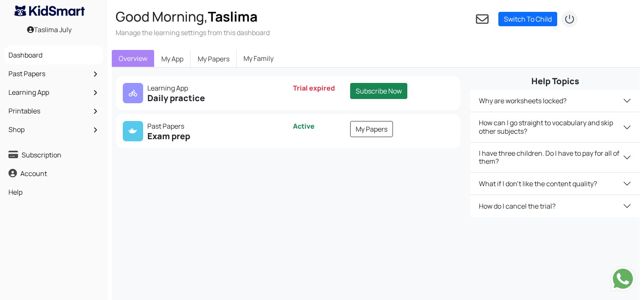 The image size is (644, 300). What do you see at coordinates (555, 101) in the screenshot?
I see `button: Why are worksheets locked?` at bounding box center [555, 101].